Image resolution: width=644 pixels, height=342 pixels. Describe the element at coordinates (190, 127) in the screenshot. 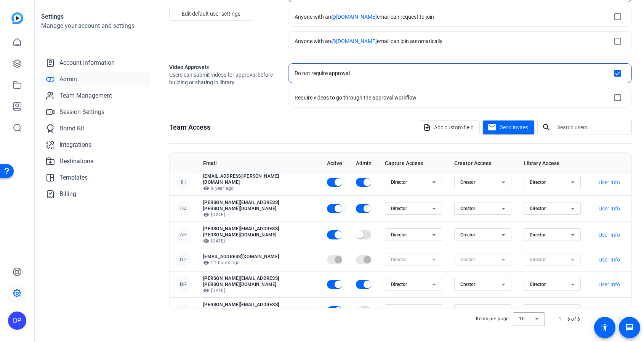

I see `h1: Team Access` at that location.